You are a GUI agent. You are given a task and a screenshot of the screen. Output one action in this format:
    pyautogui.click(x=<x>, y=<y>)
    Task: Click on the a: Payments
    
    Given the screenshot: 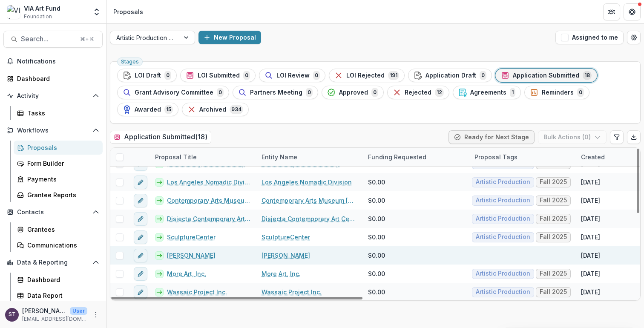 What is the action you would take?
    pyautogui.click(x=58, y=179)
    